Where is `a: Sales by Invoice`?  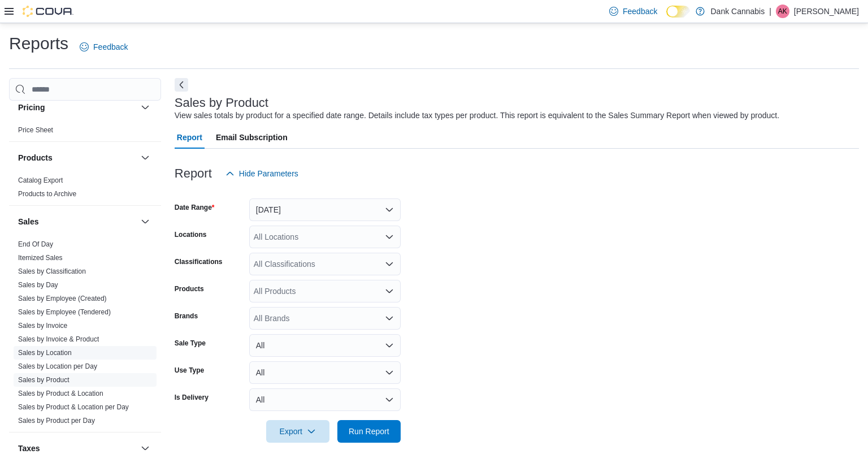 a: Sales by Invoice is located at coordinates (43, 326).